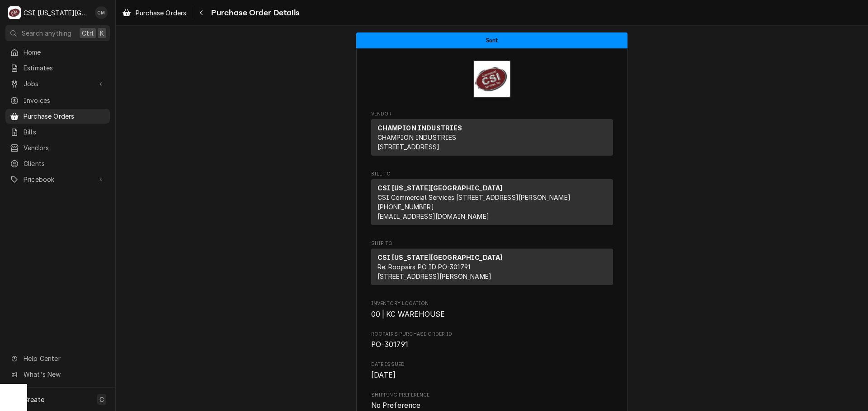 This screenshot has height=411, width=868. I want to click on strong: CHAMPION INDUSTRIES, so click(420, 128).